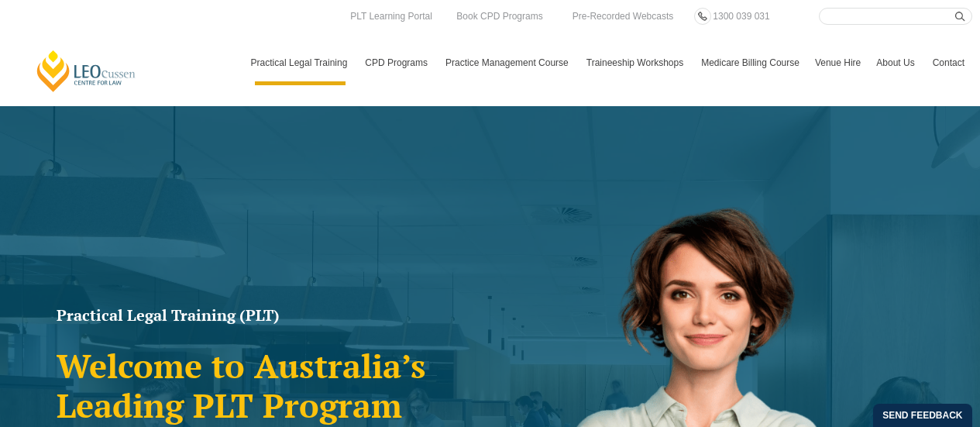 Image resolution: width=980 pixels, height=427 pixels. I want to click on a: Book CPD Programs, so click(499, 16).